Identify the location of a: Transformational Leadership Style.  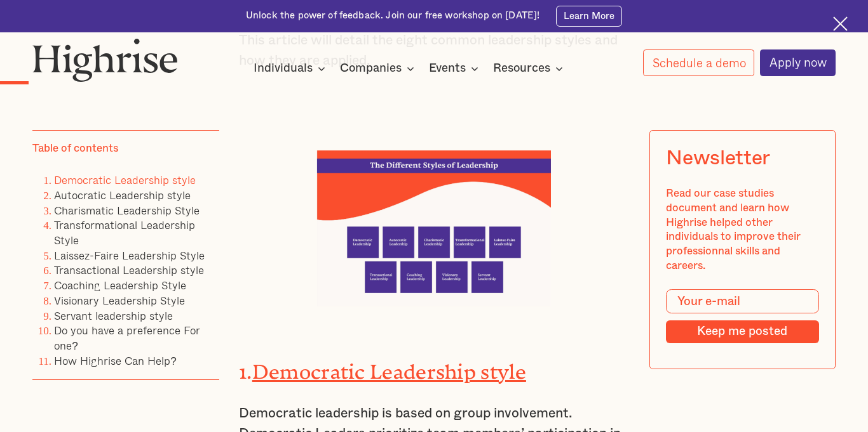
(125, 233).